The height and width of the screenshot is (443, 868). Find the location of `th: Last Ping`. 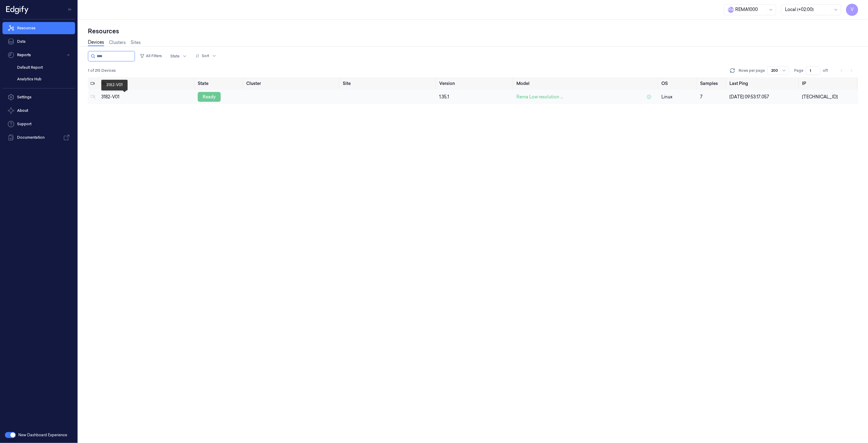

th: Last Ping is located at coordinates (763, 83).